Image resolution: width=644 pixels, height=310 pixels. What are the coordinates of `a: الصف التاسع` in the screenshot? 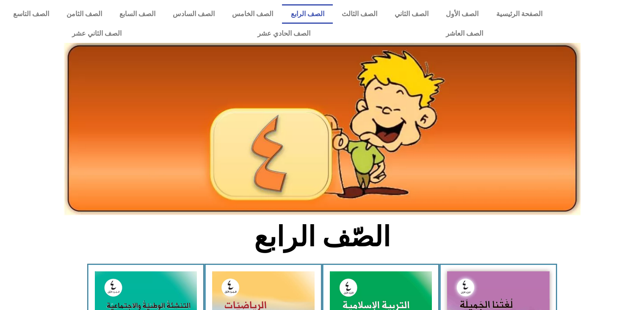 It's located at (31, 14).